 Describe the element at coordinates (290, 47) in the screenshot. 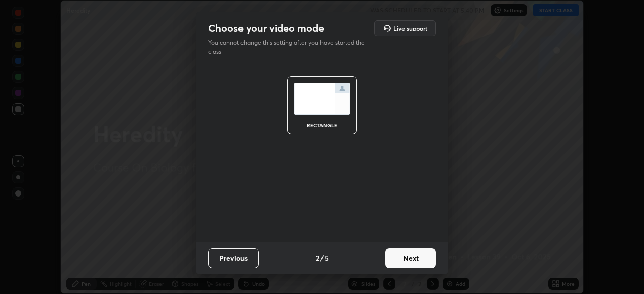

I see `p: You cannot change this setting after you have started the class` at that location.